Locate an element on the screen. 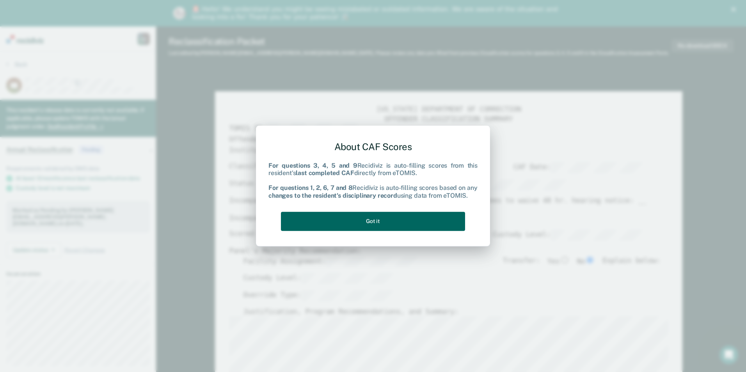 The width and height of the screenshot is (746, 372). button: Got it is located at coordinates (373, 221).